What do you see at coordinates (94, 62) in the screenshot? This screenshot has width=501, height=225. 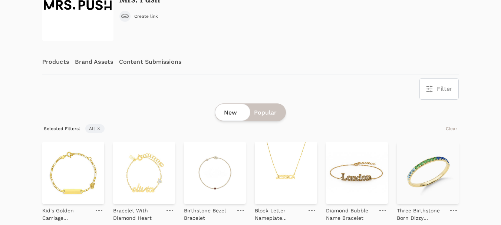 I see `a: Brand Assets` at bounding box center [94, 62].